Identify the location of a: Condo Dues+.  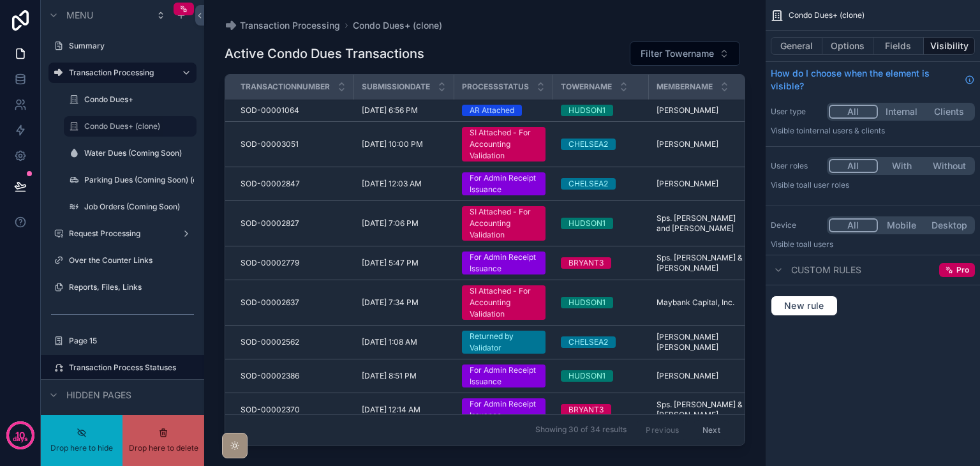
(137, 100).